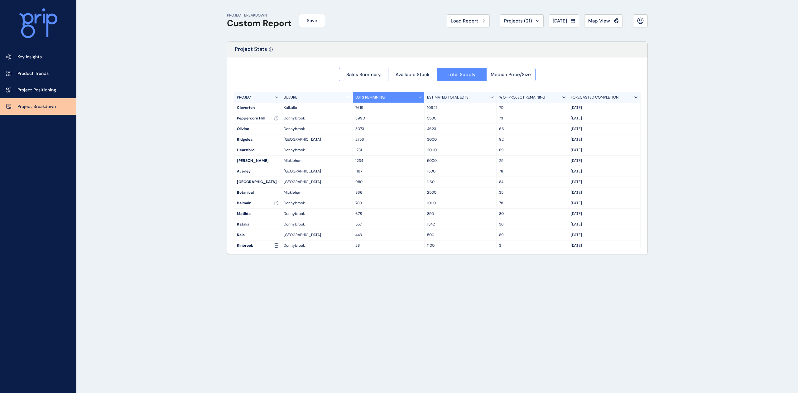  I want to click on div: Heartford, so click(258, 150).